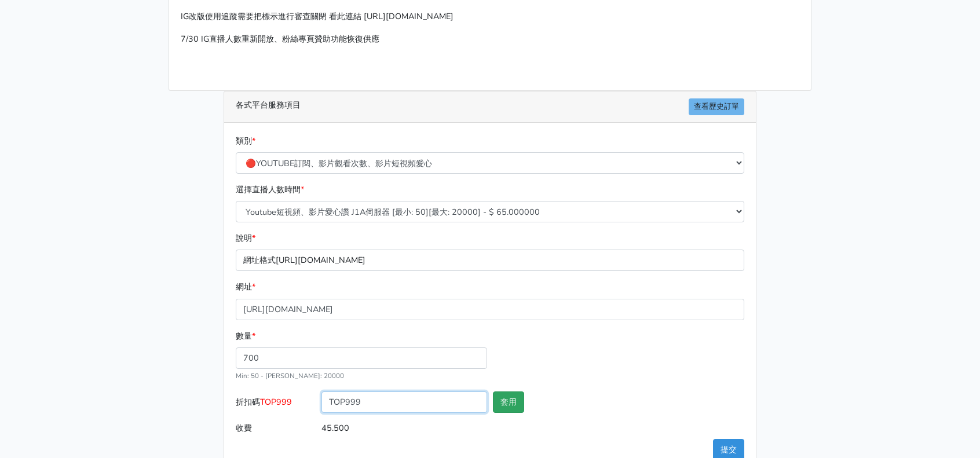 This screenshot has height=458, width=980. Describe the element at coordinates (245, 286) in the screenshot. I see `label: 網址` at that location.